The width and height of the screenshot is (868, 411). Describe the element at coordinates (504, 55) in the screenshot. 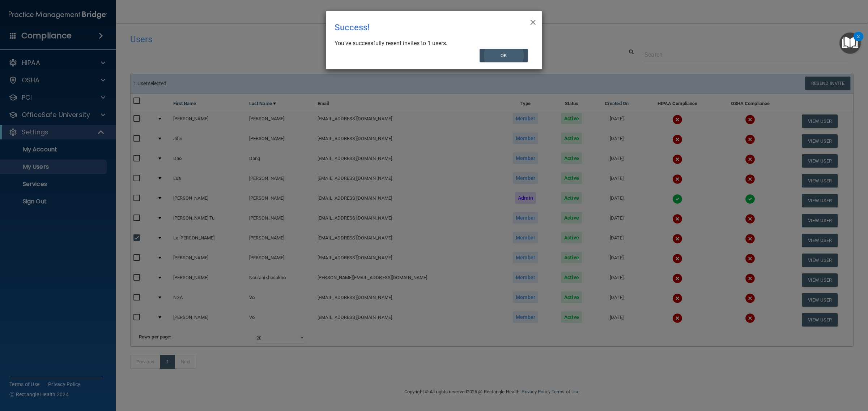

I see `button: OK` at that location.